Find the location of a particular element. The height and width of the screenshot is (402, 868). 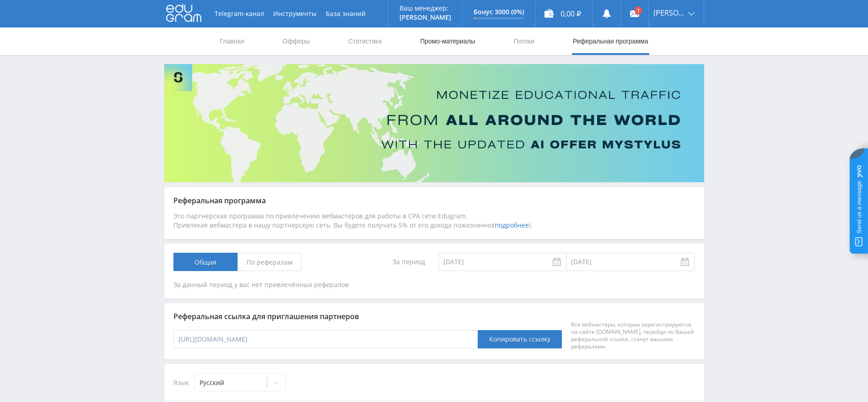

div: Реферальная ссылка для приглашения партнеров is located at coordinates (434, 316).